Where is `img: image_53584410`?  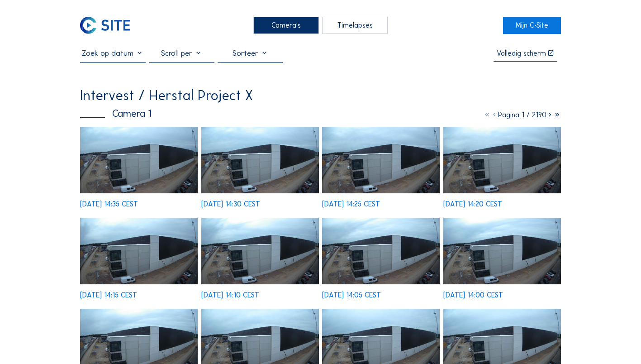 img: image_53584410 is located at coordinates (502, 160).